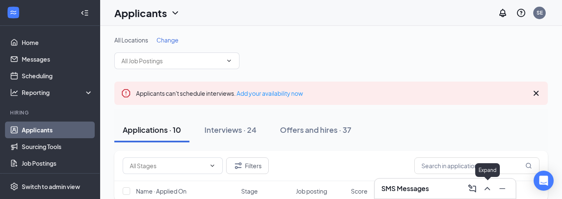 Image resolution: width=562 pixels, height=199 pixels. Describe the element at coordinates (543, 181) in the screenshot. I see `div: Open Intercom Messenger` at that location.